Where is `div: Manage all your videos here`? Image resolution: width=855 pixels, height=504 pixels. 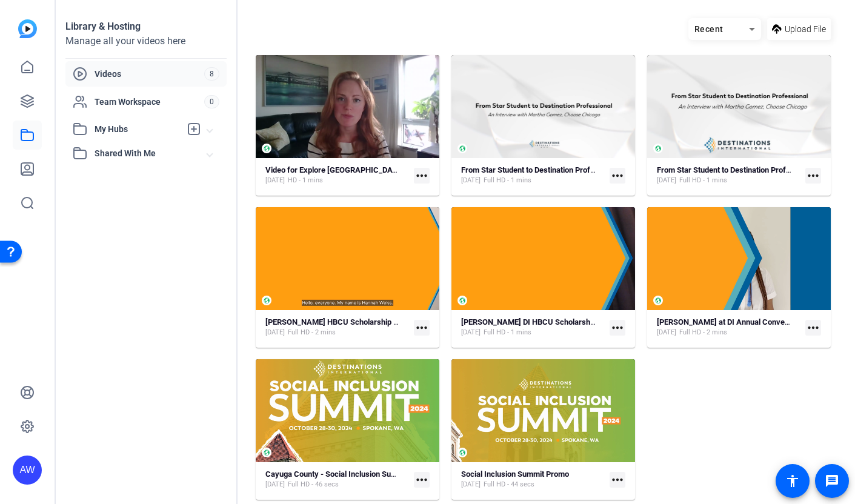
div: Manage all your videos here is located at coordinates (146, 41).